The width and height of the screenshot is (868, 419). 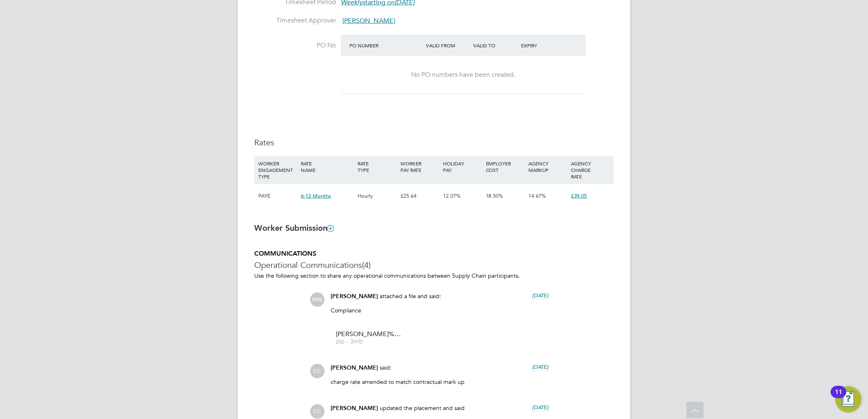 What do you see at coordinates (434, 265) in the screenshot?
I see `h3: Operational Communications` at bounding box center [434, 265].